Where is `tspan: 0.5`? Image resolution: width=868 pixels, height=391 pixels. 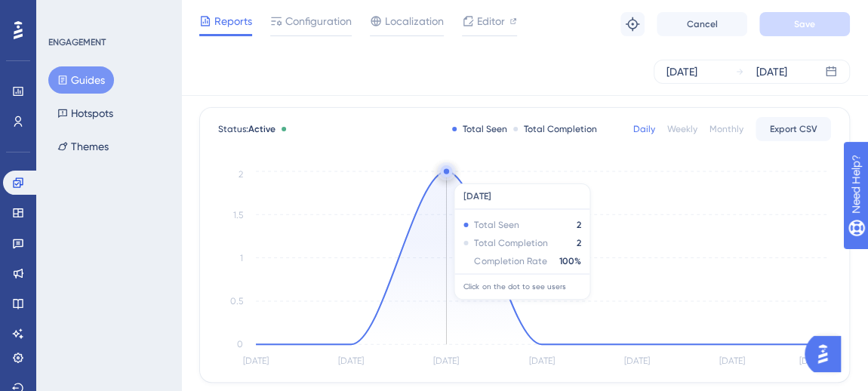
tspan: 0.5 is located at coordinates (237, 301).